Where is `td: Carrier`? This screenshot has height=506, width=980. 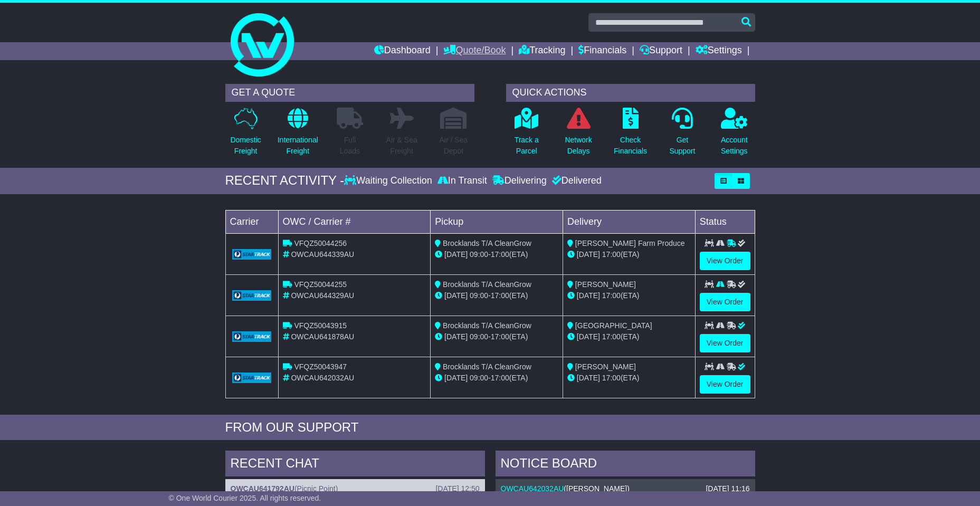 td: Carrier is located at coordinates (252, 222).